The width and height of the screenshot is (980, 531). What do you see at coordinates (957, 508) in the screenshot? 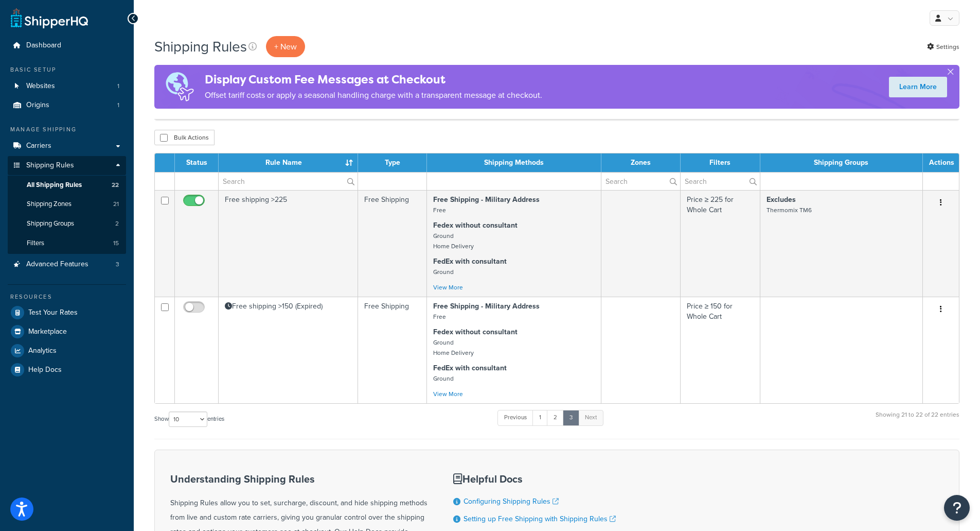
I see `button: Open Resource Center` at bounding box center [957, 508].